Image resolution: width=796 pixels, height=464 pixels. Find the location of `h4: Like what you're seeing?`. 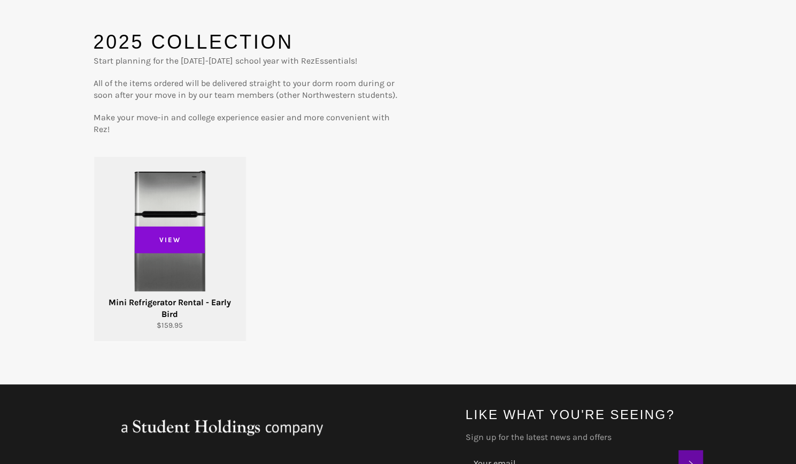

h4: Like what you're seeing? is located at coordinates (584, 414).